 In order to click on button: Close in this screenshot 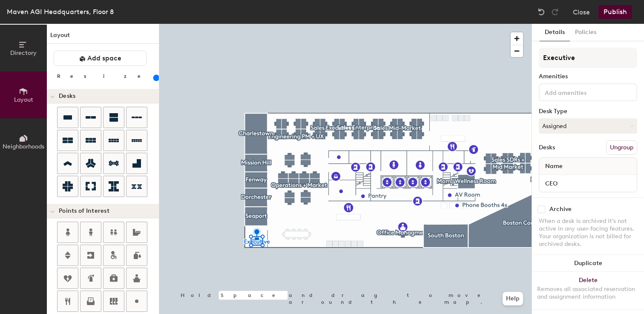, I will do `click(581, 12)`.